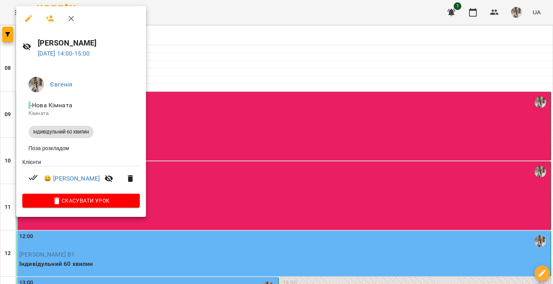 This screenshot has height=284, width=553. Describe the element at coordinates (61, 132) in the screenshot. I see `span: Індивідульний 60 хвилин` at that location.